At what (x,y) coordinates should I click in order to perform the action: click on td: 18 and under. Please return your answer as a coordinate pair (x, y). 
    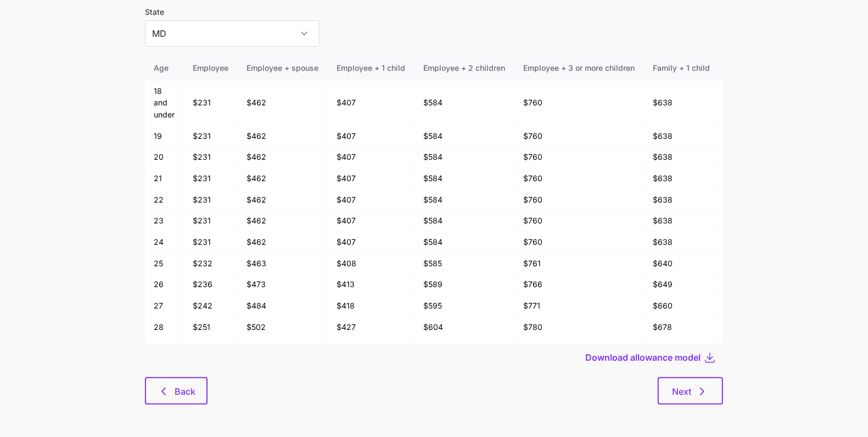
    Looking at the image, I should click on (164, 103).